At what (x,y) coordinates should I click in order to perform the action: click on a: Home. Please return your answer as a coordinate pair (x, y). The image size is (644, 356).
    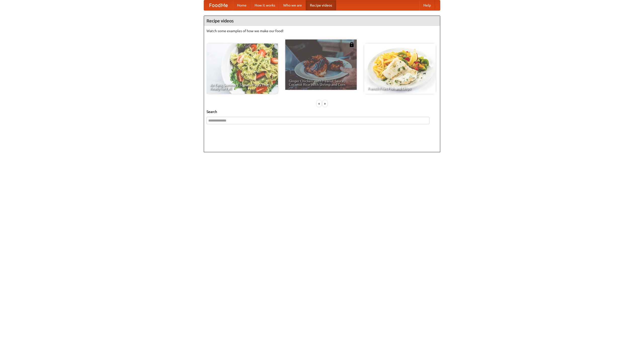
    Looking at the image, I should click on (242, 5).